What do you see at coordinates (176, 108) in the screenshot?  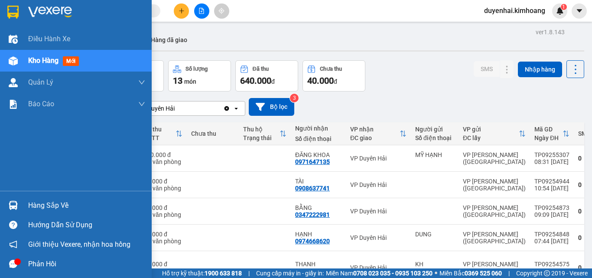 I see `input: Selected VP Duyên Hải.` at bounding box center [176, 108].